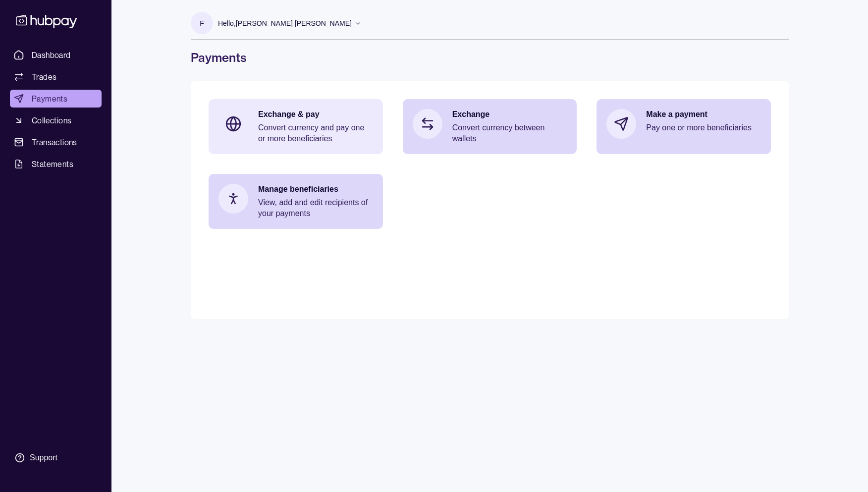  What do you see at coordinates (202, 23) in the screenshot?
I see `p: F` at bounding box center [202, 23].